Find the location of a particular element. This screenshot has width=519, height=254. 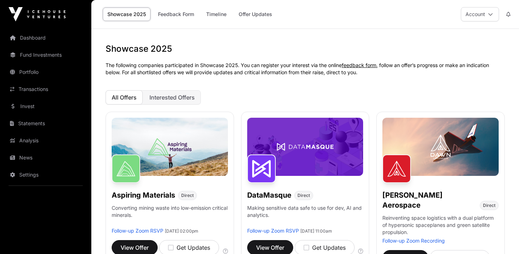

button: Interested Offers is located at coordinates (172, 97).